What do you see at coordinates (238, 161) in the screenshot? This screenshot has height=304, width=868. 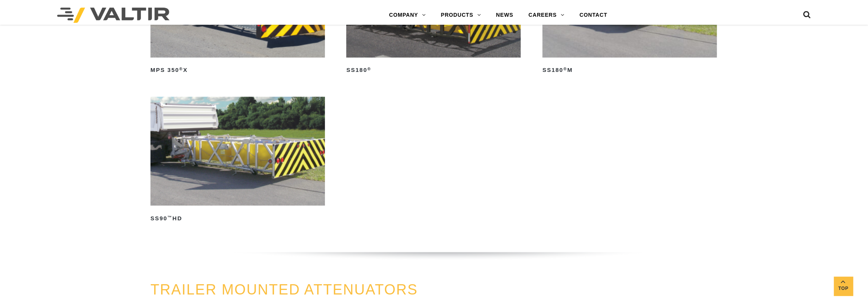 I see `a: SS90™HD` at bounding box center [238, 161].